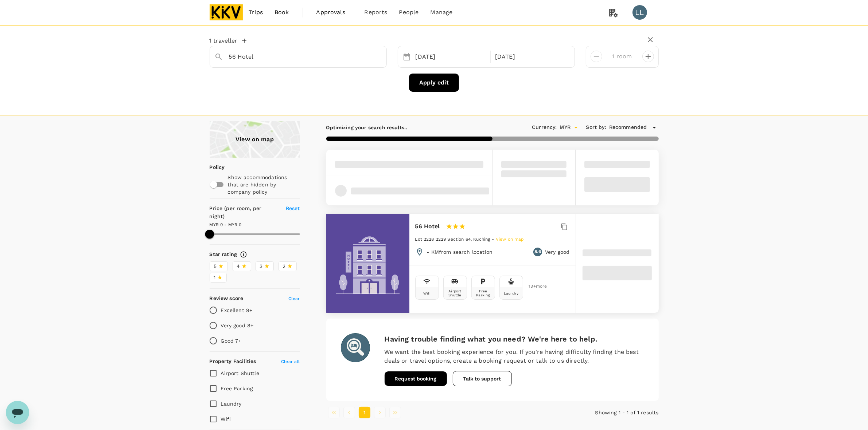 This screenshot has height=430, width=868. Describe the element at coordinates (482, 379) in the screenshot. I see `button: Talk to support` at that location.